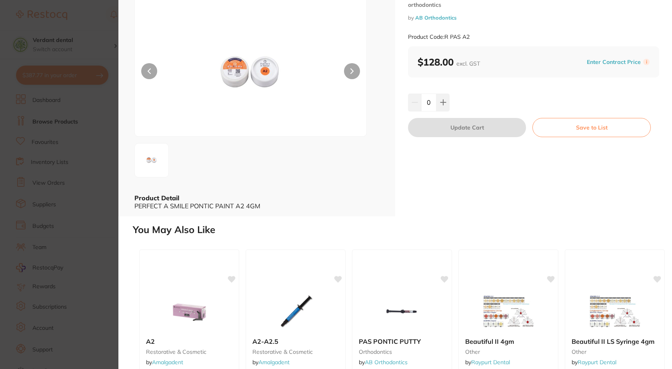 The height and width of the screenshot is (369, 672). I want to click on b: A2-A2.5, so click(296, 342).